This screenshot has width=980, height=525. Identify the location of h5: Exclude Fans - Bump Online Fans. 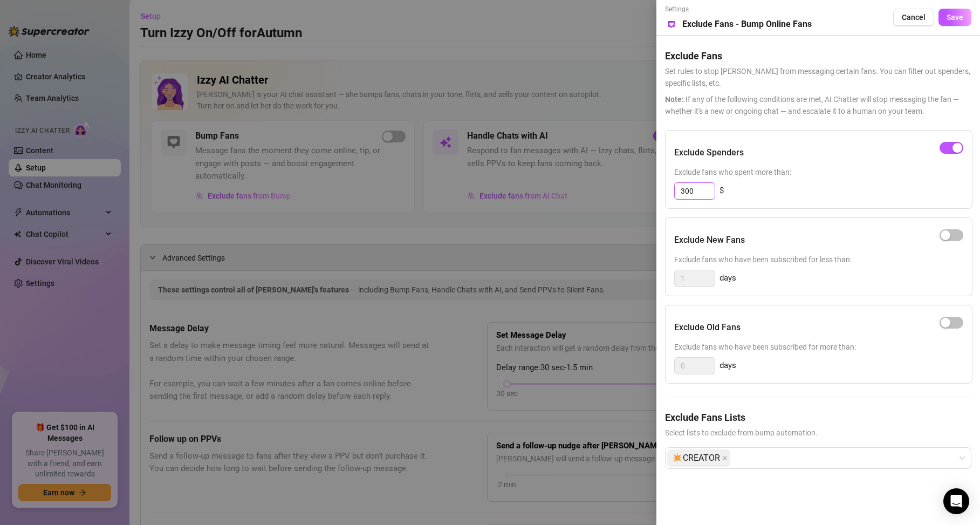
(747, 24).